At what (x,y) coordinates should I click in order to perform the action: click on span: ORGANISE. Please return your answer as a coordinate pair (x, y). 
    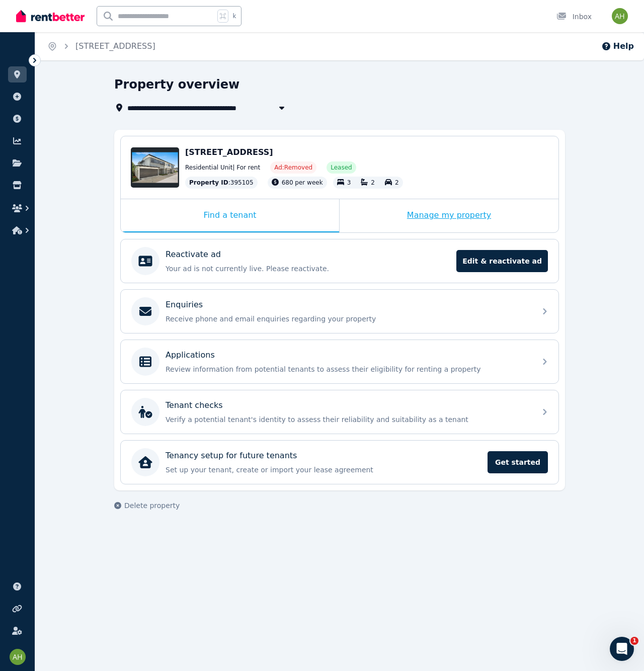
    Looking at the image, I should click on (23, 59).